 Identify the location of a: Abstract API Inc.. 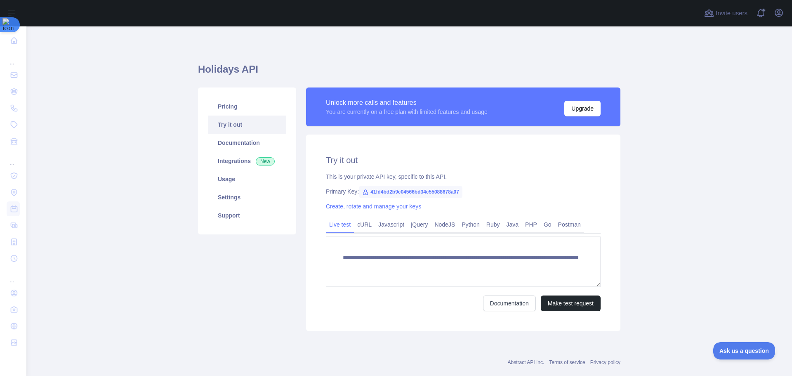
(526, 362).